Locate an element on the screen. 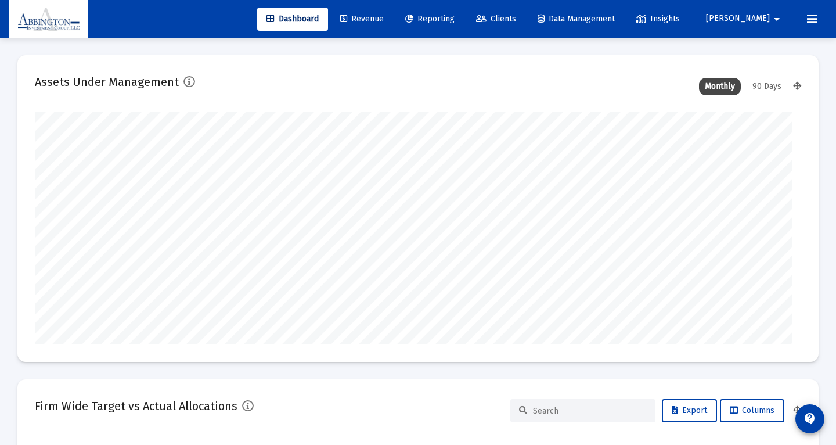 The width and height of the screenshot is (836, 445). a: Data Management is located at coordinates (576, 19).